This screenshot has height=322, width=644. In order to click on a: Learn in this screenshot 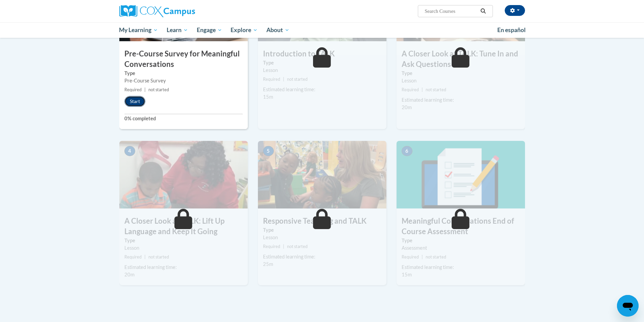, I will do `click(177, 30)`.